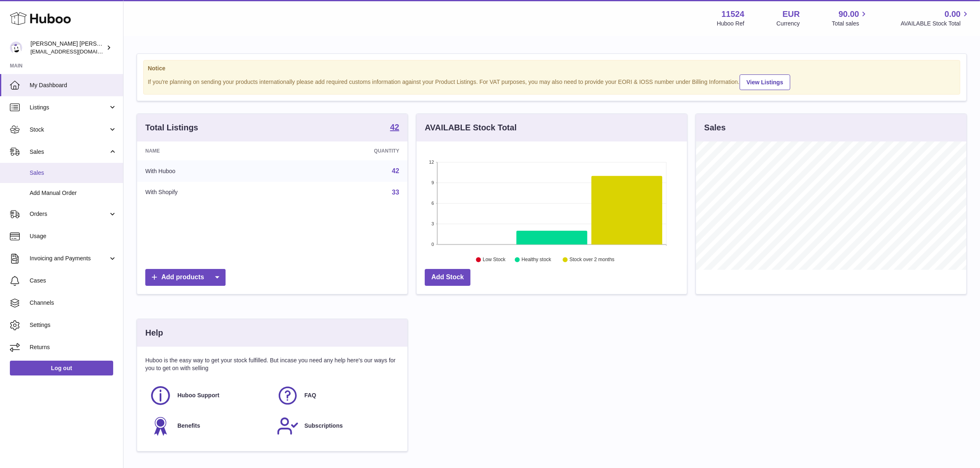 This screenshot has height=468, width=980. Describe the element at coordinates (68, 214) in the screenshot. I see `span: Orders` at that location.